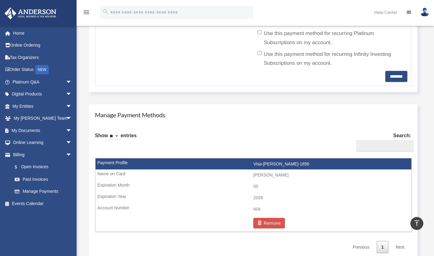  What do you see at coordinates (42, 70) in the screenshot?
I see `div: NEW` at bounding box center [42, 70].